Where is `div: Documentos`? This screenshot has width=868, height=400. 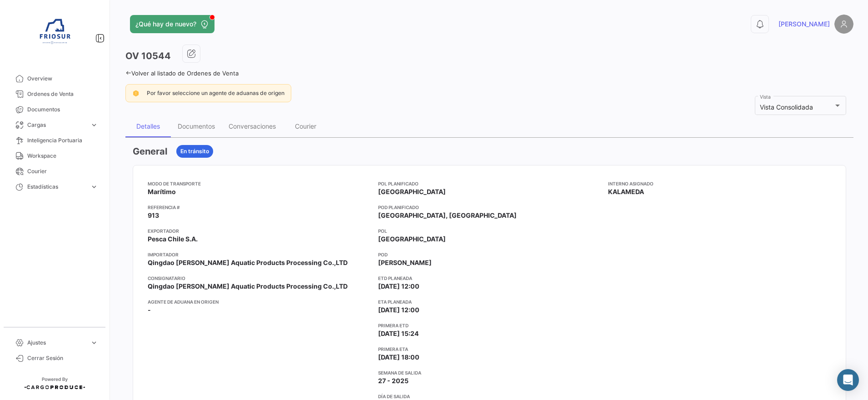 div: Documentos is located at coordinates (196, 126).